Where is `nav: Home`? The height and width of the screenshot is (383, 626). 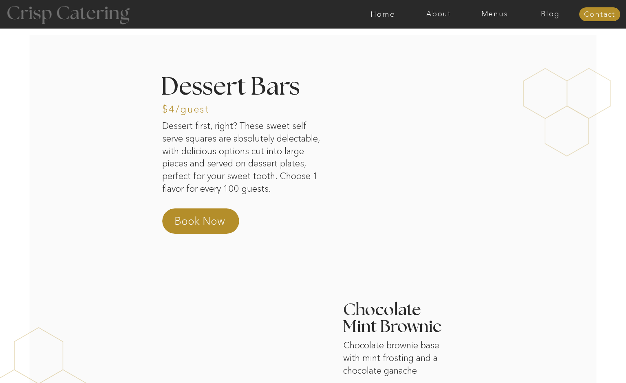 nav: Home is located at coordinates (383, 14).